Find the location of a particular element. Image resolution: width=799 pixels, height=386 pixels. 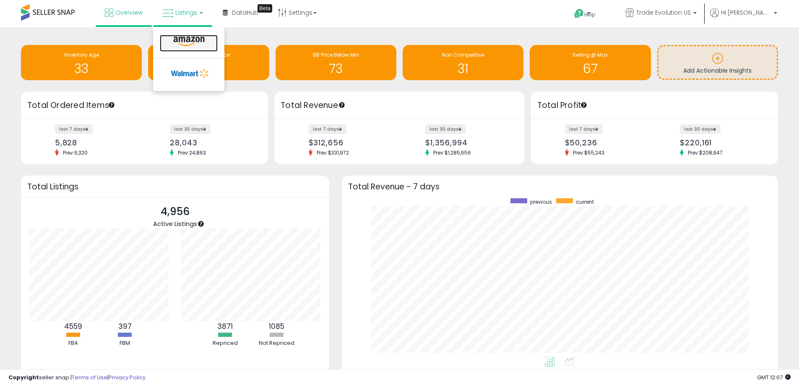

a: Add Actionable Insights is located at coordinates (718, 62).